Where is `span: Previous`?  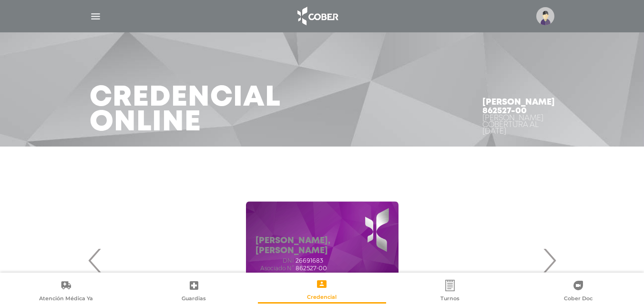 span: Previous is located at coordinates (95, 260).